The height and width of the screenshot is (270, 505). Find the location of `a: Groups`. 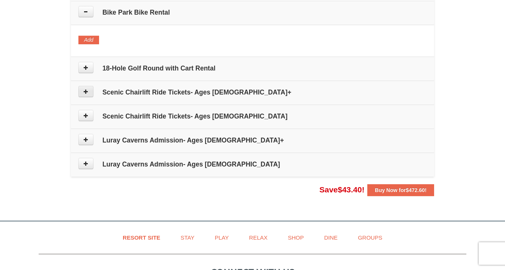

a: Groups is located at coordinates (370, 238).